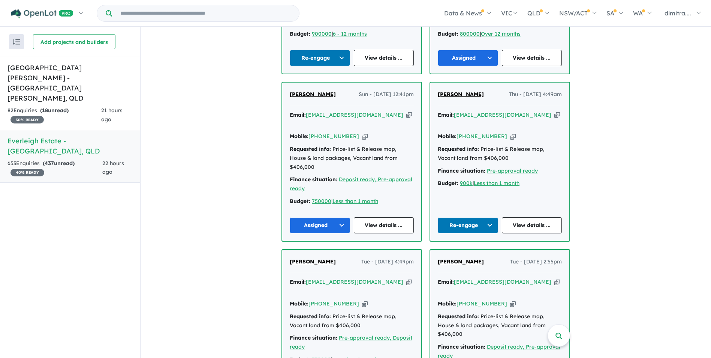 This screenshot has height=358, width=711. What do you see at coordinates (513, 171) in the screenshot?
I see `u: Pre-approval ready` at bounding box center [513, 171].